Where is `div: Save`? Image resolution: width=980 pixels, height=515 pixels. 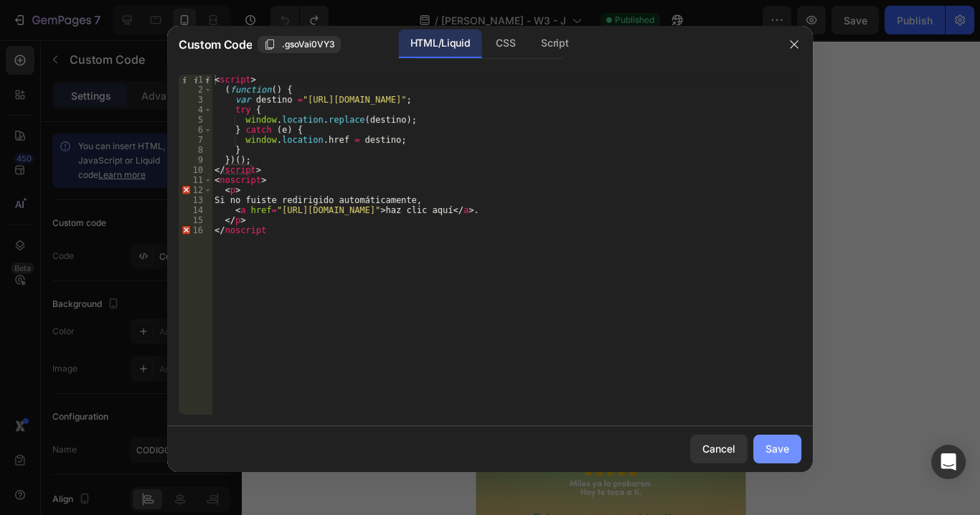 div: Save is located at coordinates (777, 448).